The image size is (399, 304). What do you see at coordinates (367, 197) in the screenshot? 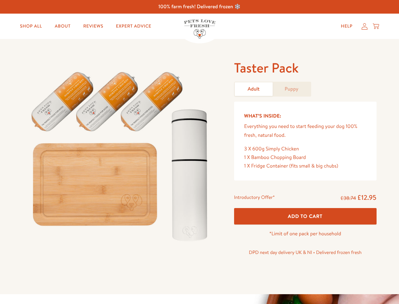
I see `span: £12.95` at bounding box center [367, 197].